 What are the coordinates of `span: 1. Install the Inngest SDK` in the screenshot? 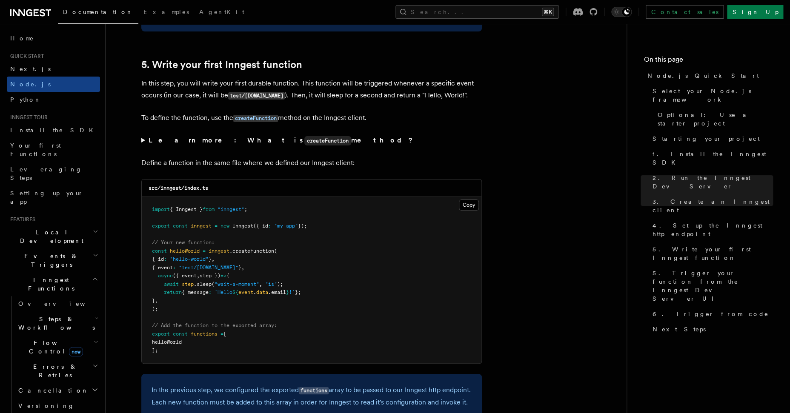 It's located at (712, 158).